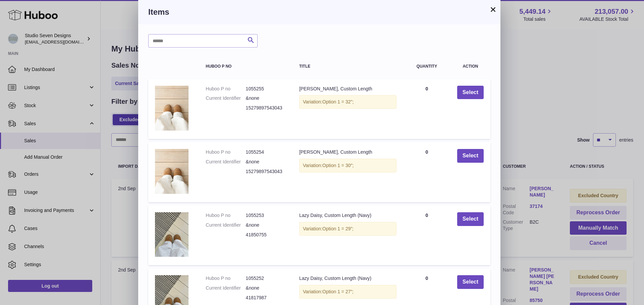  I want to click on img: Lazy Daisy, Custom Length (Navy), so click(172, 235).